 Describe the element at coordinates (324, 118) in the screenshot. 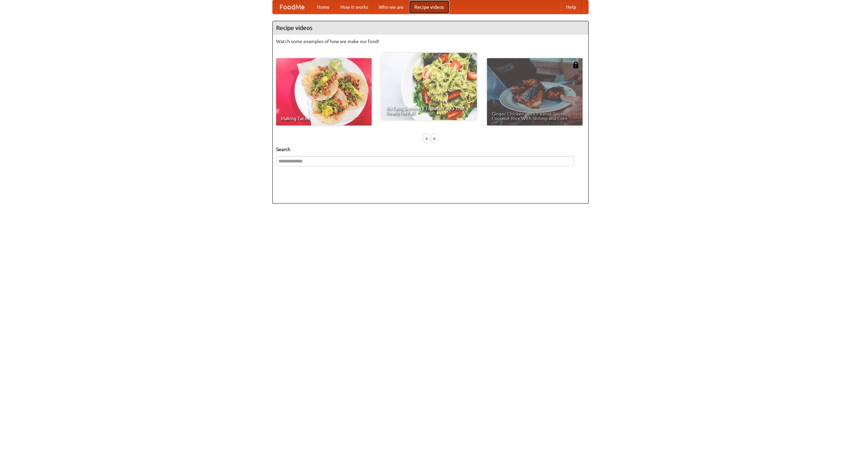

I see `span: Making Tacos` at that location.